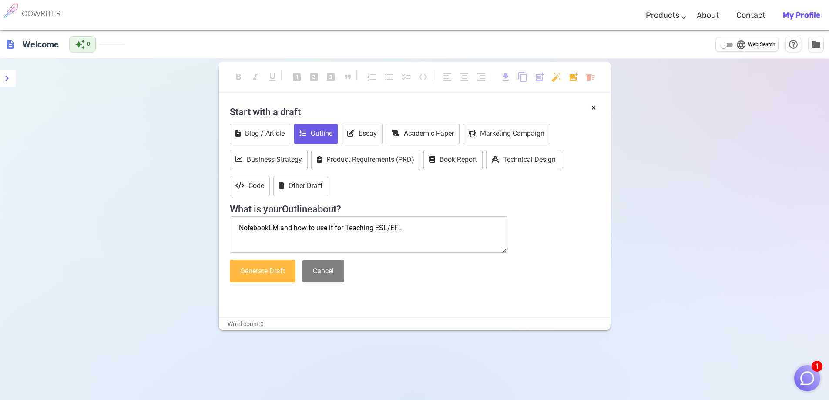 This screenshot has height=400, width=829. I want to click on button: 1, so click(807, 378).